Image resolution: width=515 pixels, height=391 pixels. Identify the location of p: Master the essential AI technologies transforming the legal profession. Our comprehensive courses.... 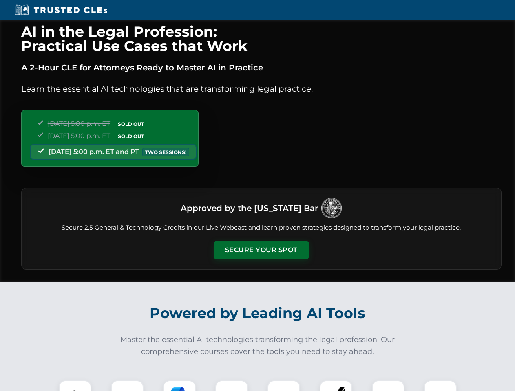
(257, 346).